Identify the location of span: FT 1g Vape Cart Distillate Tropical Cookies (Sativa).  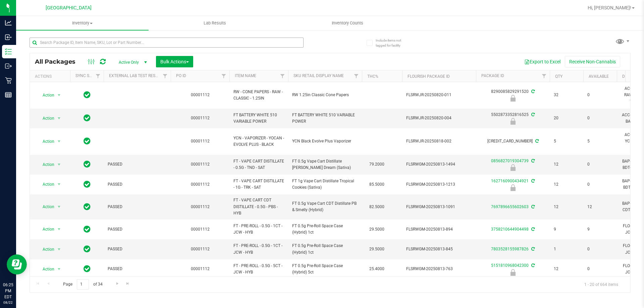
(325, 184).